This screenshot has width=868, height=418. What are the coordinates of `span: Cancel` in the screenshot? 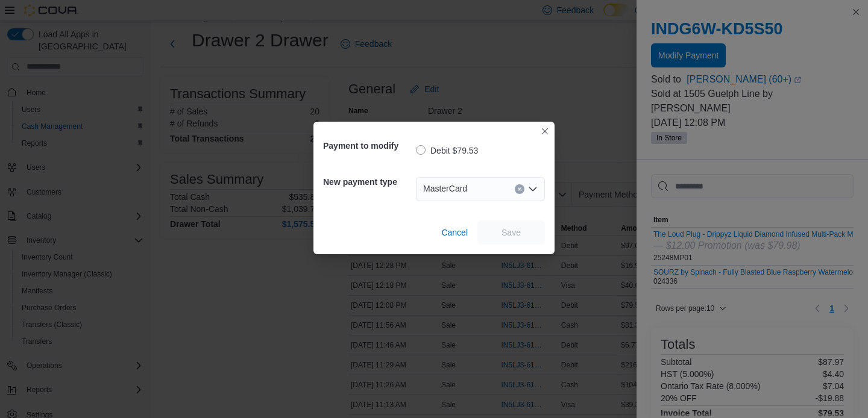 It's located at (454, 233).